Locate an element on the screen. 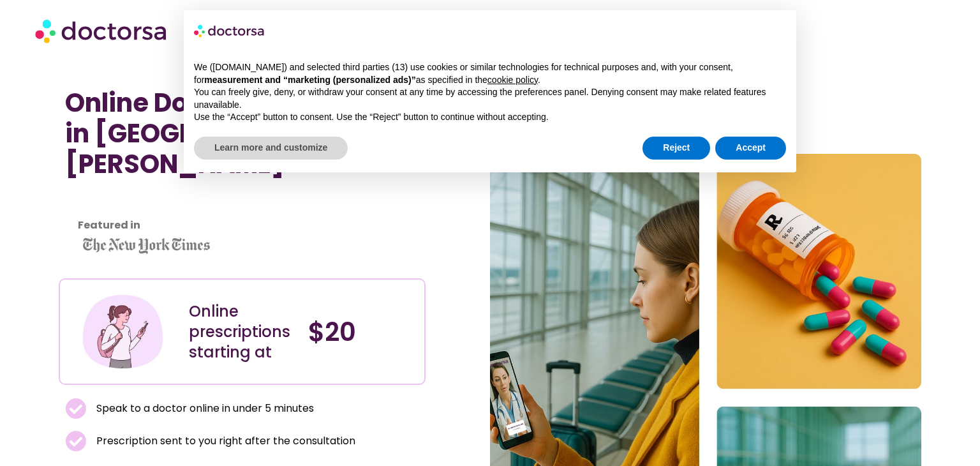 The width and height of the screenshot is (980, 466). button: Reject is located at coordinates (676, 148).